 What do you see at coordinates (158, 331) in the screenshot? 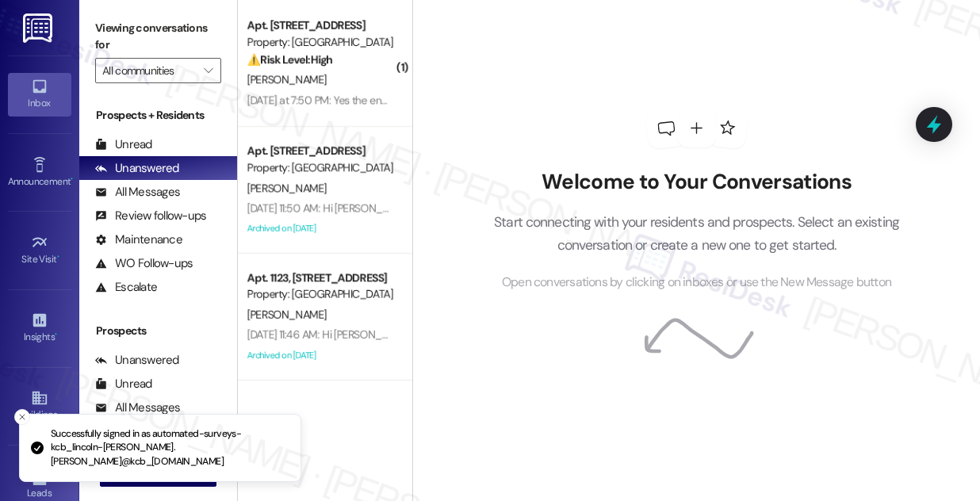
I see `div: Prospects` at bounding box center [158, 331].